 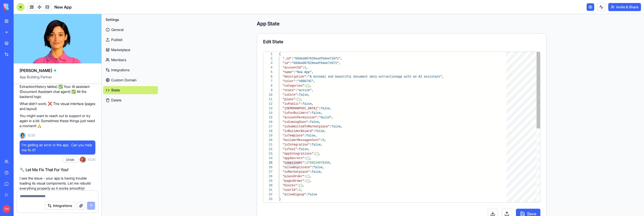 I want to click on span: 1759224078269, so click(x=318, y=163).